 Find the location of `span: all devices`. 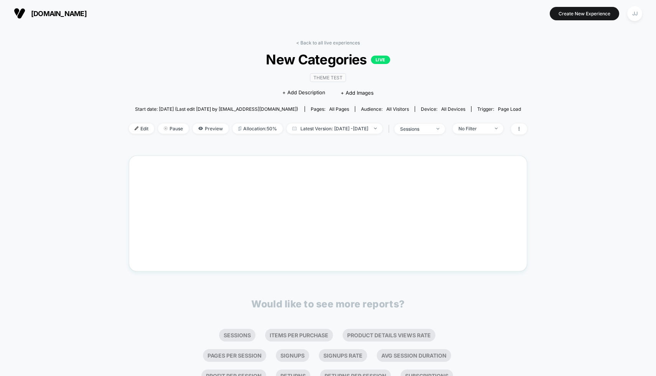

span: all devices is located at coordinates (453, 109).